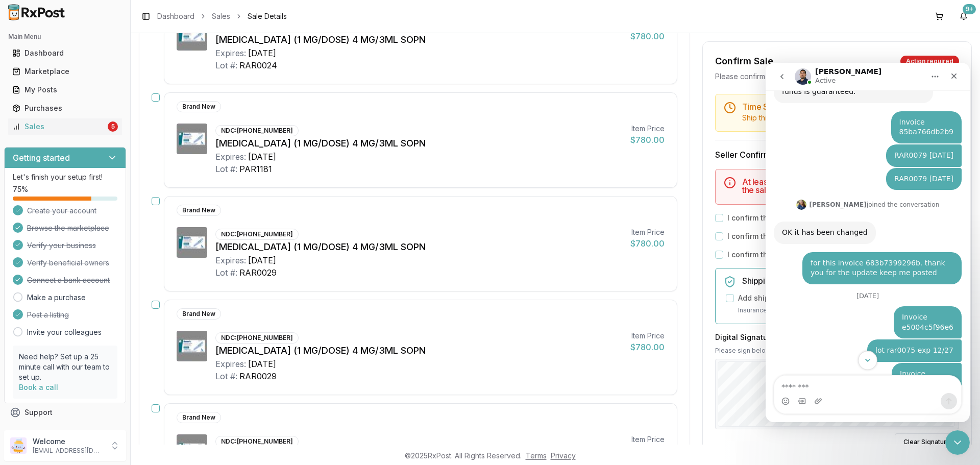 The image size is (980, 465). What do you see at coordinates (837, 76) in the screenshot?
I see `div: Please confirm you have all items in stock before proceeding` at bounding box center [837, 76].